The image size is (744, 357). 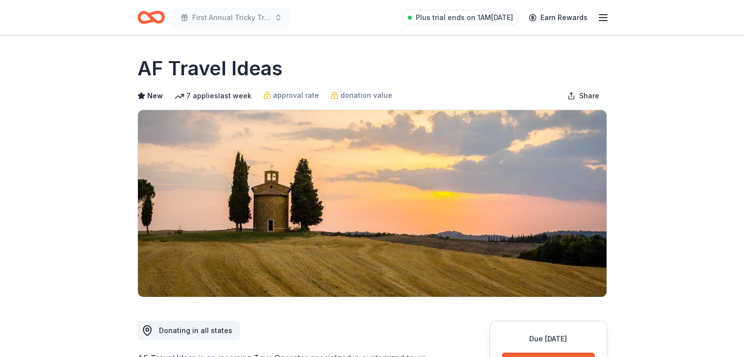 What do you see at coordinates (196, 330) in the screenshot?
I see `span: Donating in all states` at bounding box center [196, 330].